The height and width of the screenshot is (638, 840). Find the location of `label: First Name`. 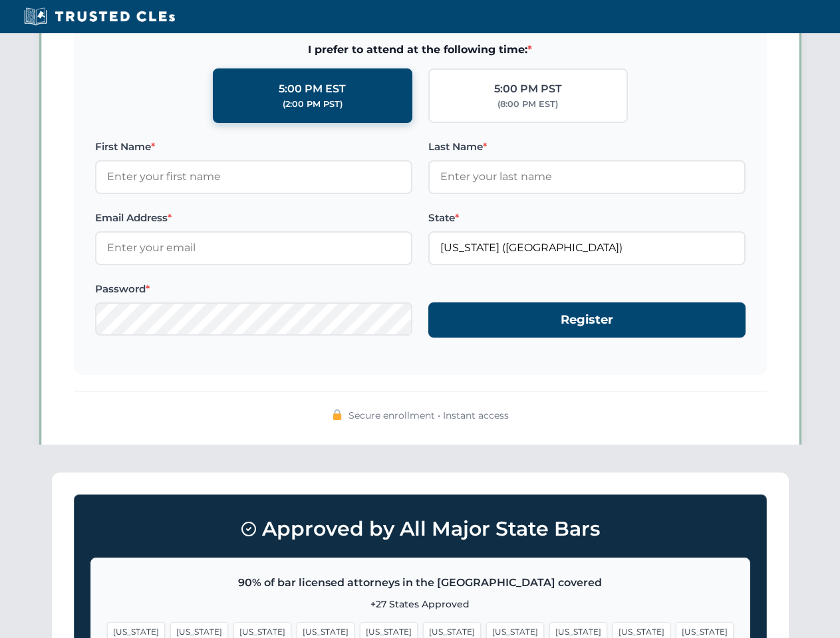

label: First Name is located at coordinates (254, 147).